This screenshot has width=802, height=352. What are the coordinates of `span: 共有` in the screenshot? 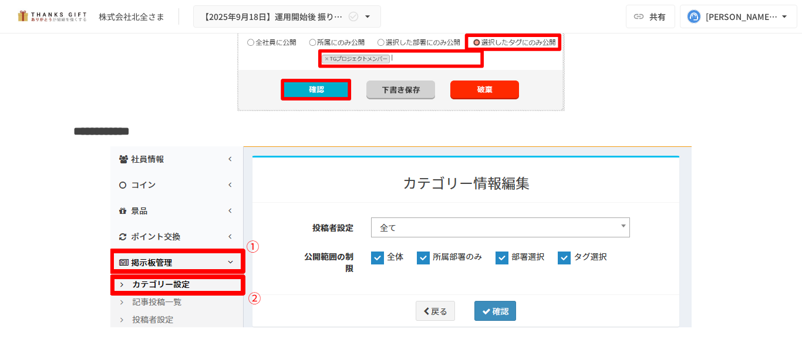 It's located at (657, 16).